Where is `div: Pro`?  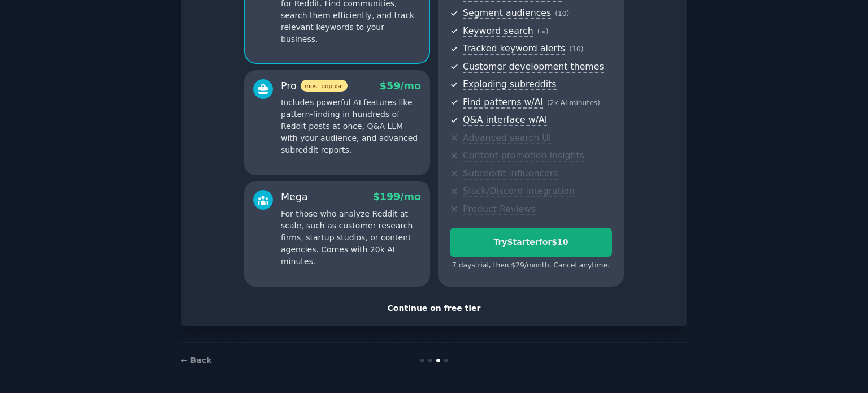 div: Pro is located at coordinates (314, 86).